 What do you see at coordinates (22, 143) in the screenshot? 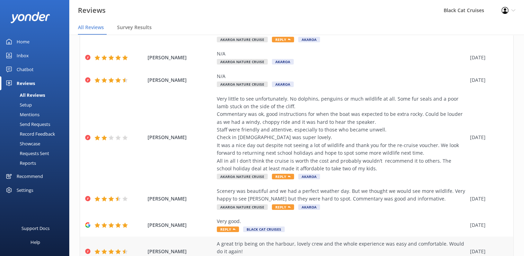
I see `div: Showcase` at bounding box center [22, 143].